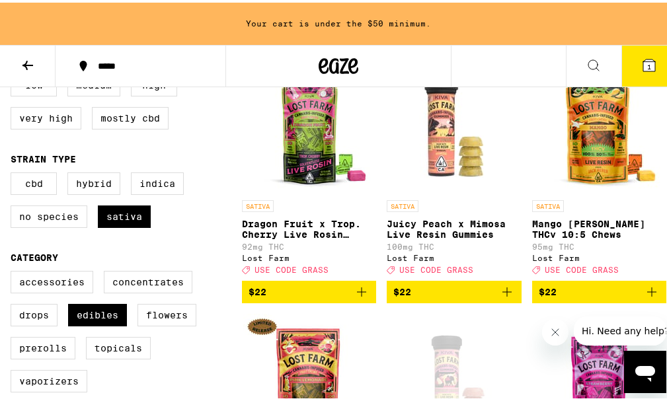 This screenshot has width=667, height=401. What do you see at coordinates (309, 125) in the screenshot?
I see `img: Lost Farm - Dragon Fruit x Trop. Cherry Live Rosin Chews` at bounding box center [309, 125].